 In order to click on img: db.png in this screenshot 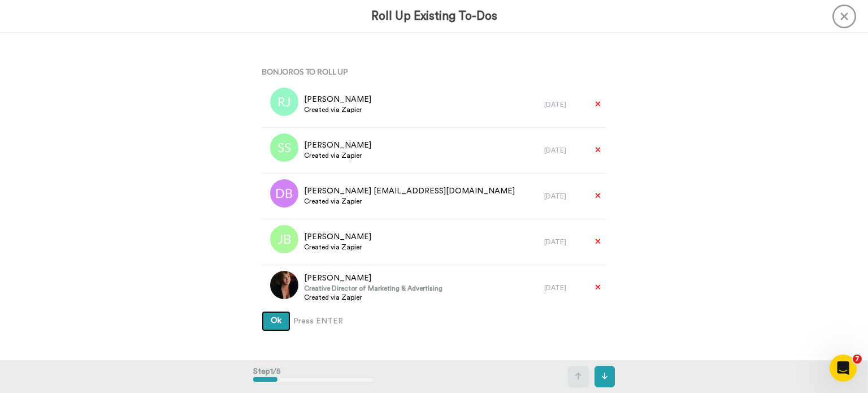, I will do `click(284, 193)`.